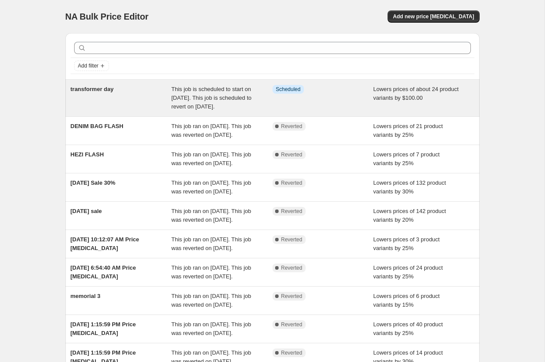  What do you see at coordinates (408, 130) in the screenshot?
I see `span: Lowers prices of 21 product variants by 25%` at bounding box center [408, 130].